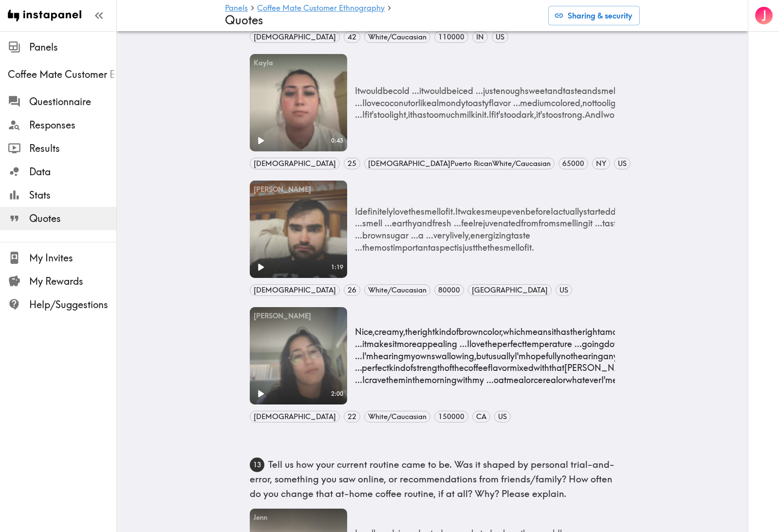 This screenshot has height=532, width=779. What do you see at coordinates (73, 102) in the screenshot?
I see `span: Questionnaire` at bounding box center [73, 102].